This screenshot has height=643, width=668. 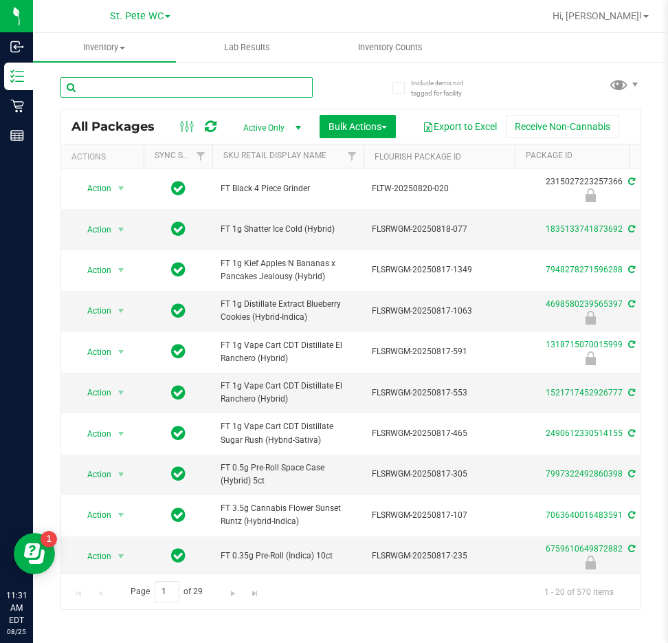 What do you see at coordinates (439, 229) in the screenshot?
I see `span: FLSRWGM-20250818-077` at bounding box center [439, 229].